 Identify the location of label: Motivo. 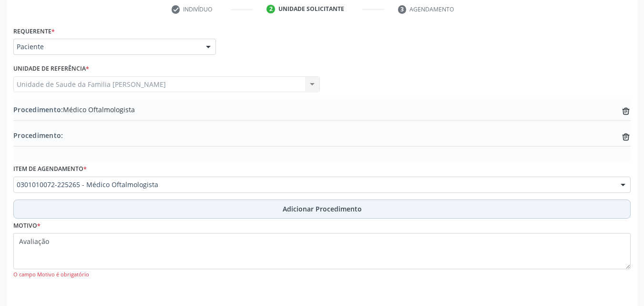
(27, 226).